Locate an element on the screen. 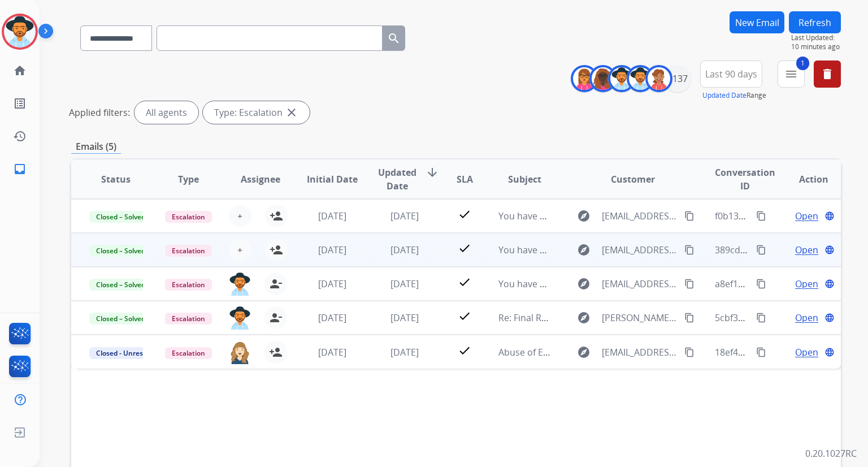  button: Refresh is located at coordinates (815, 22).